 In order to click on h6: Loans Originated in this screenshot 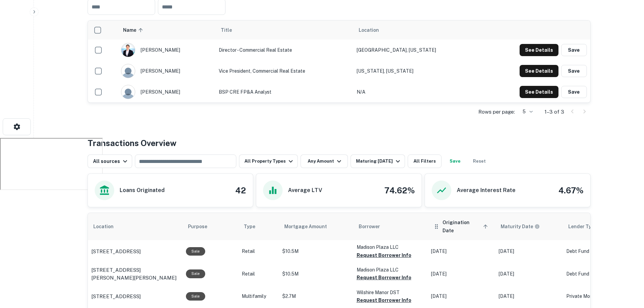, I will do `click(142, 190)`.